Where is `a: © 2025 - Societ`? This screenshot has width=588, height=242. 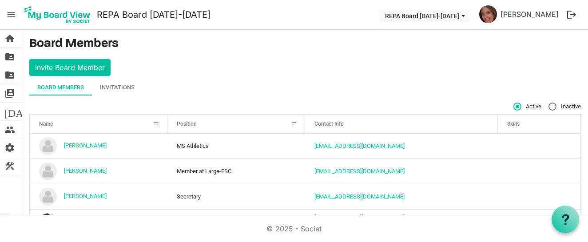
a: © 2025 - Societ is located at coordinates (294, 229).